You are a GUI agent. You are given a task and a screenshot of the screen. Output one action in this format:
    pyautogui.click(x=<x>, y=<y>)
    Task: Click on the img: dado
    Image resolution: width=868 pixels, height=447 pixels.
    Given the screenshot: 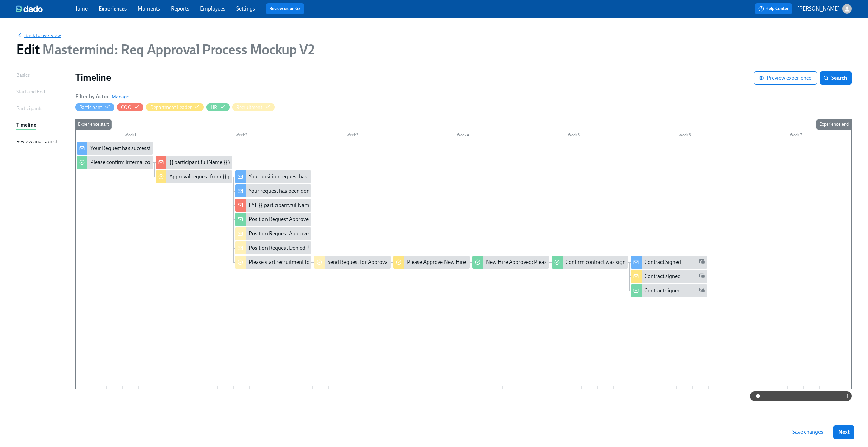 What is the action you would take?
    pyautogui.click(x=29, y=9)
    